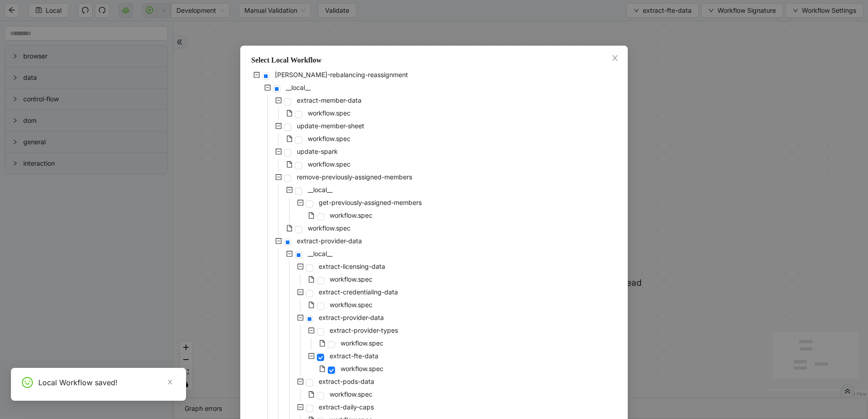 The height and width of the screenshot is (419, 868). Describe the element at coordinates (341, 75) in the screenshot. I see `span: virta-rebalancing-reassignment` at that location.